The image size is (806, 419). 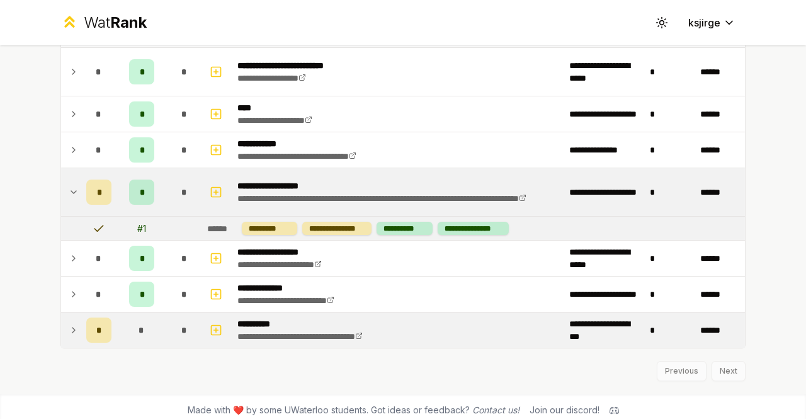 I want to click on a: Contact us!, so click(x=496, y=409).